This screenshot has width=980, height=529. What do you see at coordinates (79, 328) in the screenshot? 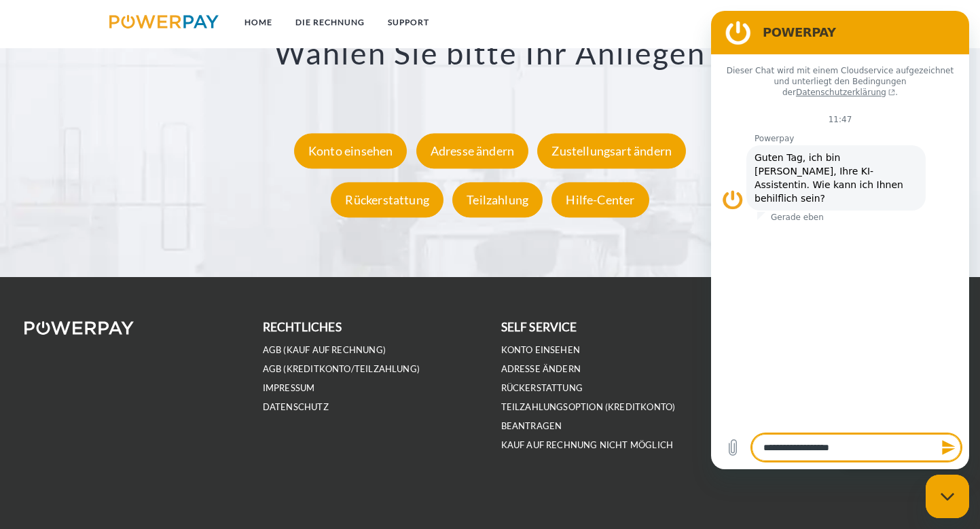
I see `img: logo-powerpay-white.svg` at bounding box center [79, 328].